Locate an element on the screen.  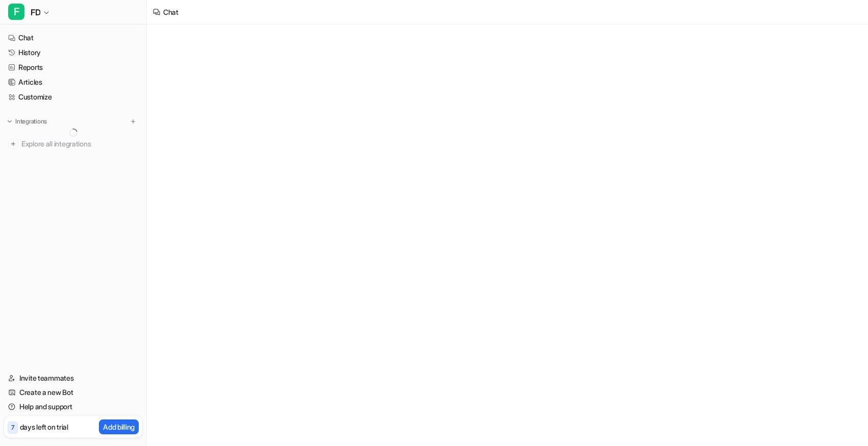
p: 7 is located at coordinates (13, 427).